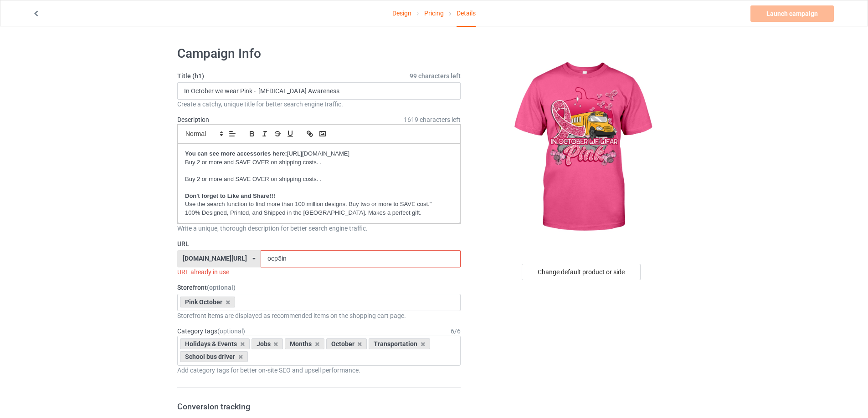 The image size is (868, 418). Describe the element at coordinates (319, 288) in the screenshot. I see `label: Storefront` at that location.